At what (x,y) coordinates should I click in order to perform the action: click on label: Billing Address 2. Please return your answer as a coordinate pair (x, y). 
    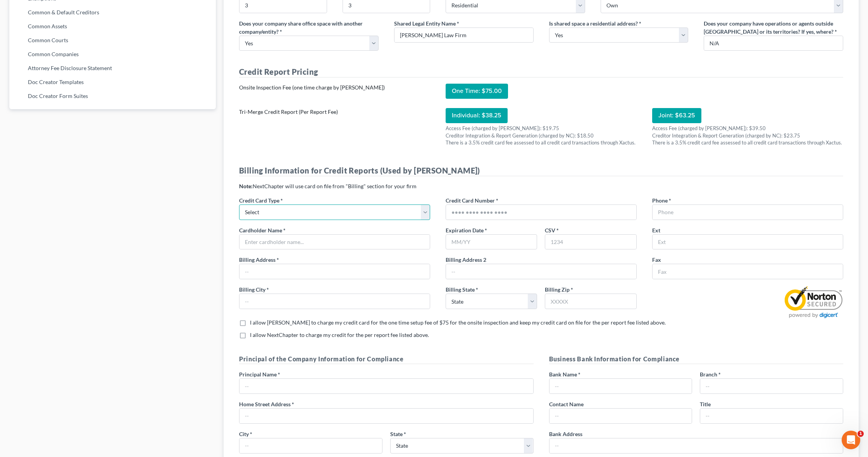
    Looking at the image, I should click on (466, 260).